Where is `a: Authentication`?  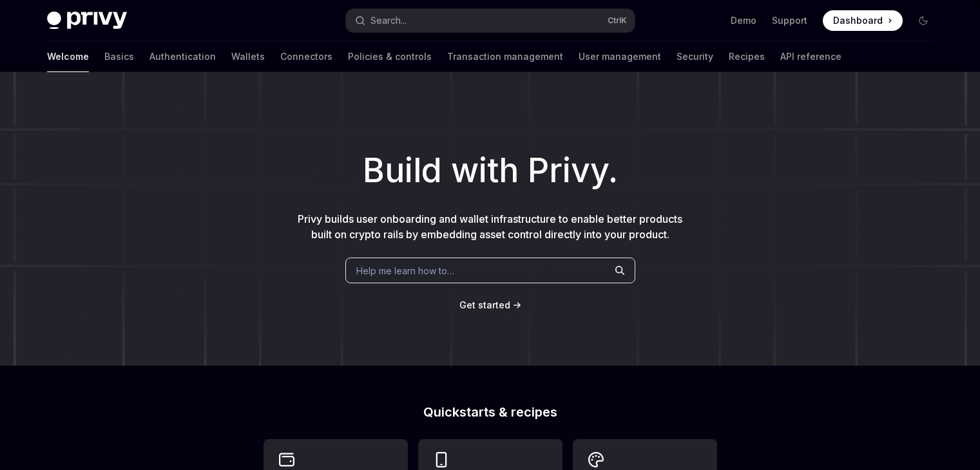
a: Authentication is located at coordinates (182, 57).